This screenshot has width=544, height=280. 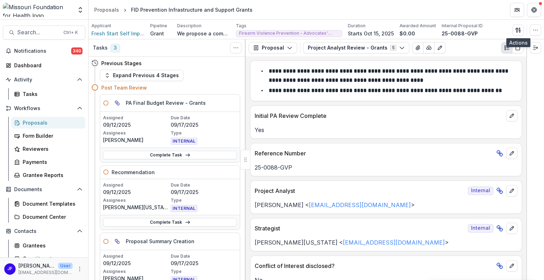 What do you see at coordinates (51, 94) in the screenshot?
I see `div: Tasks` at bounding box center [51, 94].